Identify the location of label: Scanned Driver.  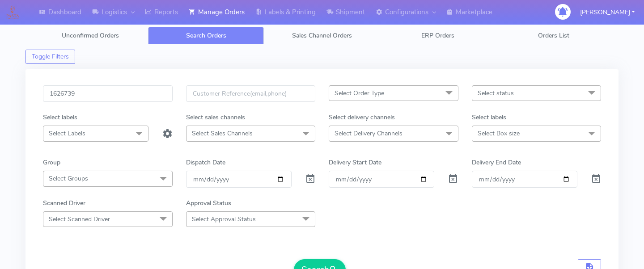
(64, 203).